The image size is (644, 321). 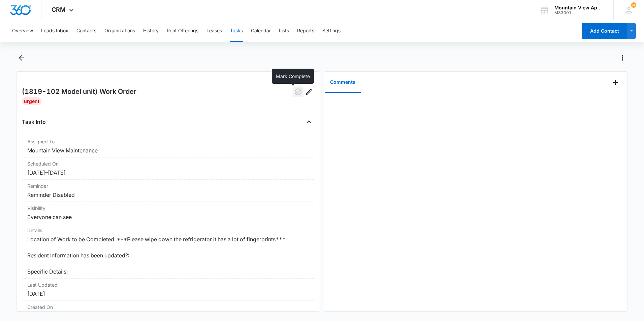 What do you see at coordinates (309, 122) in the screenshot?
I see `button: Close` at bounding box center [309, 122].